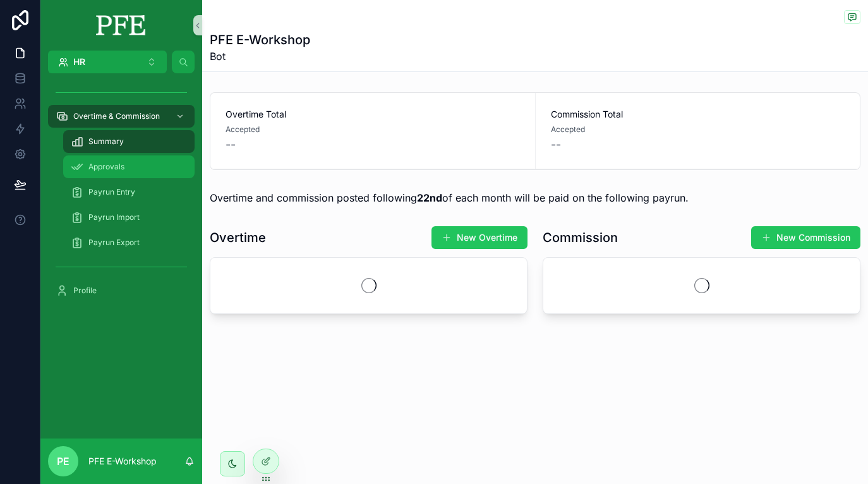 The width and height of the screenshot is (868, 484). What do you see at coordinates (129, 217) in the screenshot?
I see `a: Payrun Import` at bounding box center [129, 217].